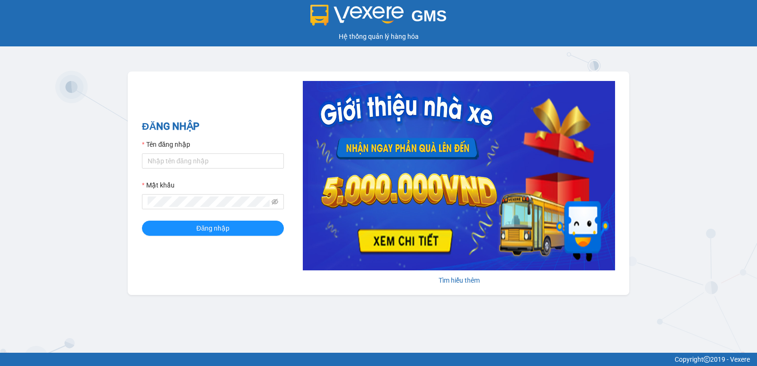 The image size is (757, 366). What do you see at coordinates (158, 185) in the screenshot?
I see `label: Mật khẩu` at bounding box center [158, 185].